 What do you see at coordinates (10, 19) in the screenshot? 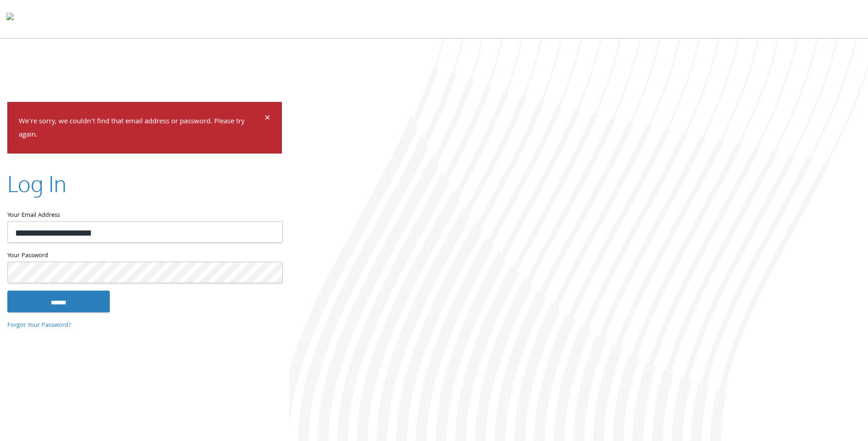
I see `img: todyl-logo-dark.svg` at bounding box center [10, 19].